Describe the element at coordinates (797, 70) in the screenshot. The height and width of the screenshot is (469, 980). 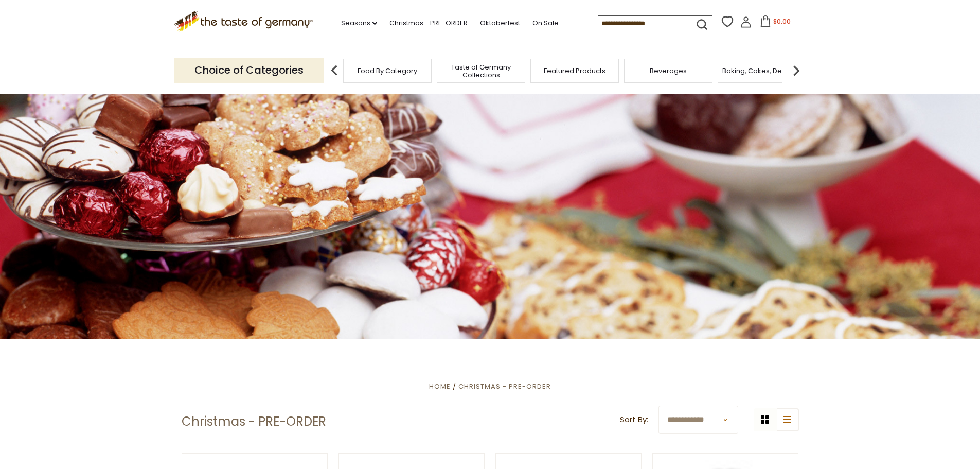
I see `img: next arrow` at that location.